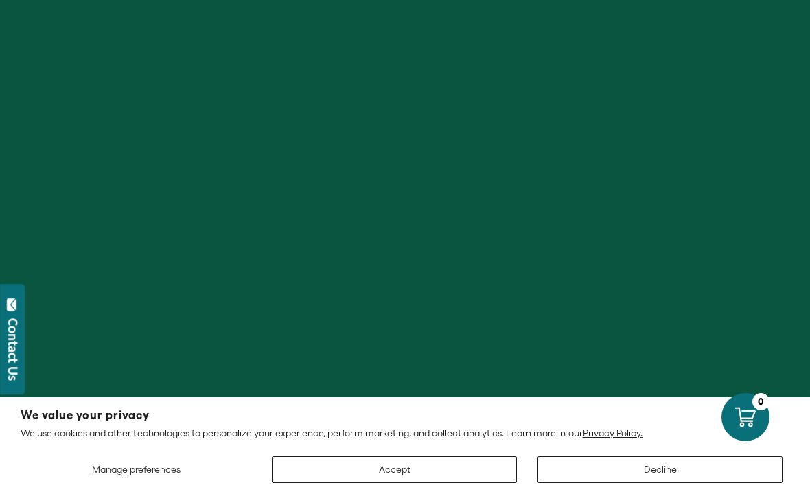 The image size is (810, 490). Describe the element at coordinates (405, 433) in the screenshot. I see `p: We use cookies and other technologies to personalize your experience, perform marketing, and coll...` at that location.